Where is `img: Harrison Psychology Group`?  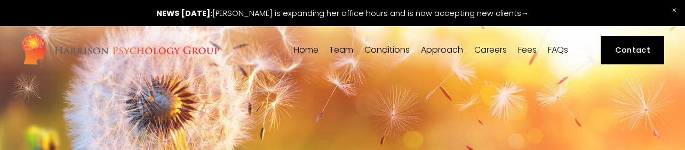 img: Harrison Psychology Group is located at coordinates (120, 50).